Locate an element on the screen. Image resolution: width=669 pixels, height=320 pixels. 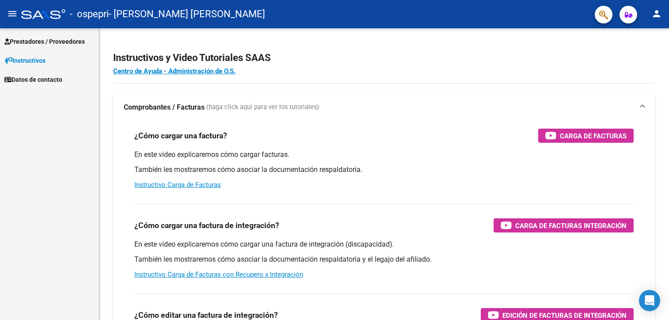
span: (haga click aquí para ver los tutoriales) is located at coordinates (263, 107).